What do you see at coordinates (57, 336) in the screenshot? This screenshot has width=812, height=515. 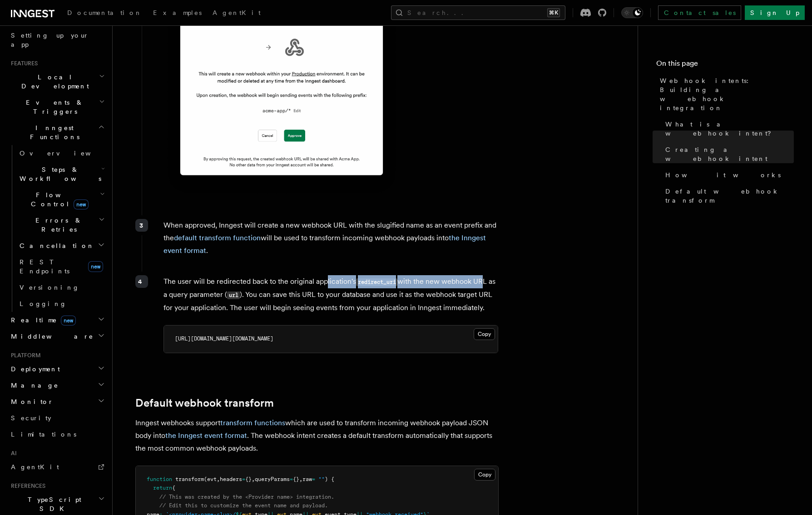 I see `button: Middleware` at bounding box center [57, 336].